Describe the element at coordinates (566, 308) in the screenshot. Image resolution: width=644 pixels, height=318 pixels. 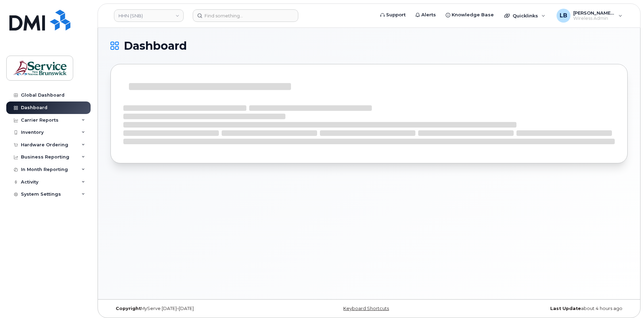
I see `strong: Last Update` at that location.